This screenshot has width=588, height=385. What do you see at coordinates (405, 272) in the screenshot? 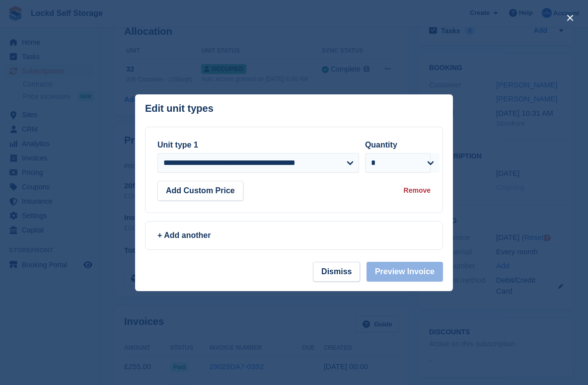
I see `button: Preview Invoice` at bounding box center [405, 272].